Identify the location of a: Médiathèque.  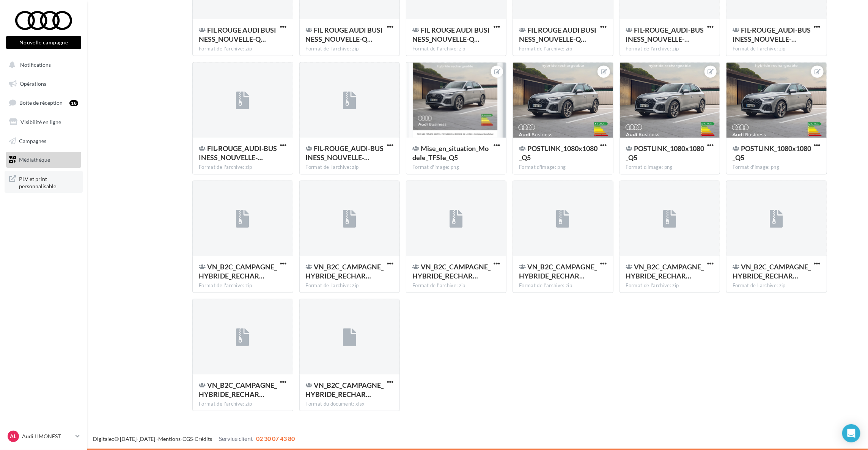
(44, 159).